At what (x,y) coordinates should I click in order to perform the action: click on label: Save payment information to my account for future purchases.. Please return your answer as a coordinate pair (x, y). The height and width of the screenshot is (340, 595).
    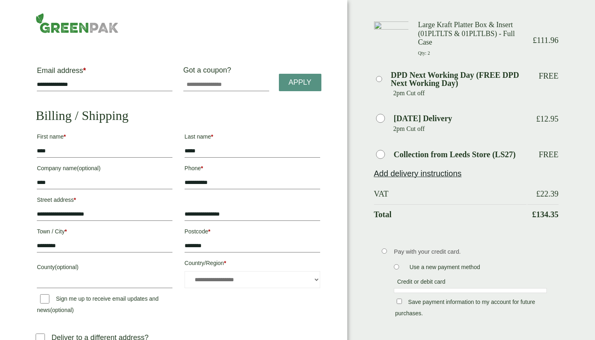
    Looking at the image, I should click on (465, 309).